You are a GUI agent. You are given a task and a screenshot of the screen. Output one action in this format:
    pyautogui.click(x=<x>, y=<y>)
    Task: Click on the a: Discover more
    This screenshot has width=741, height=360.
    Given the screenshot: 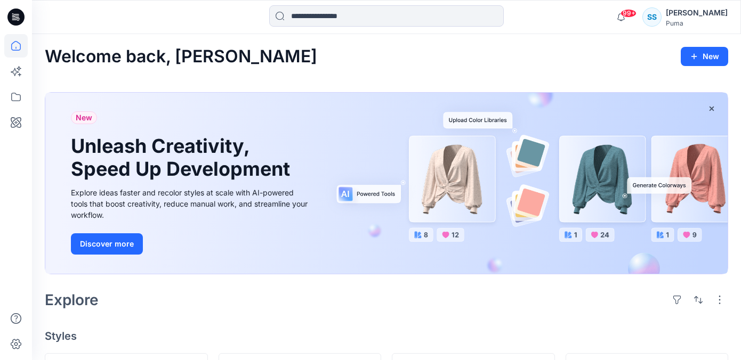 What is the action you would take?
    pyautogui.click(x=191, y=244)
    